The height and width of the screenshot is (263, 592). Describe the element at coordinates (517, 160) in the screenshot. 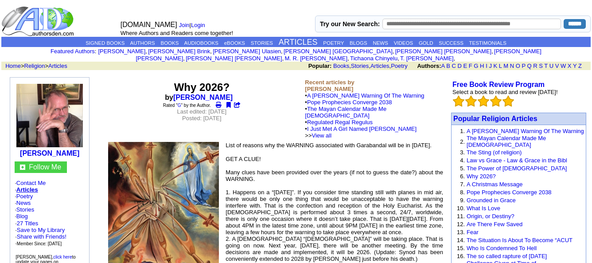

I see `a: Law vs Grace - Law & Grace in the Bibl` at that location.